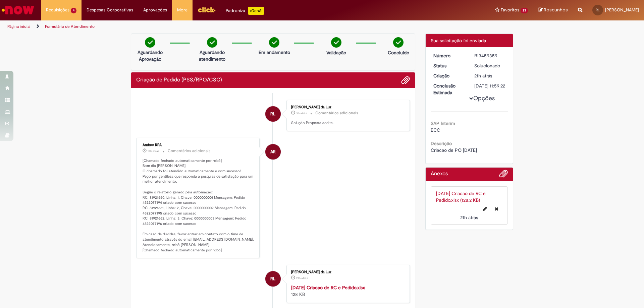 The image size is (644, 308). What do you see at coordinates (212, 56) in the screenshot?
I see `p: Aguardando atendimento` at bounding box center [212, 56].